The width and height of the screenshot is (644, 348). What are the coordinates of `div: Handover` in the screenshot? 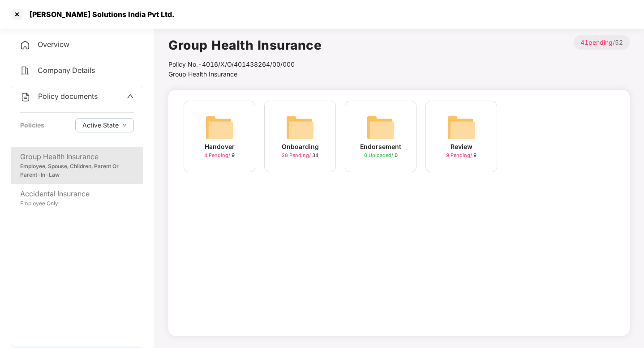 It's located at (219, 147).